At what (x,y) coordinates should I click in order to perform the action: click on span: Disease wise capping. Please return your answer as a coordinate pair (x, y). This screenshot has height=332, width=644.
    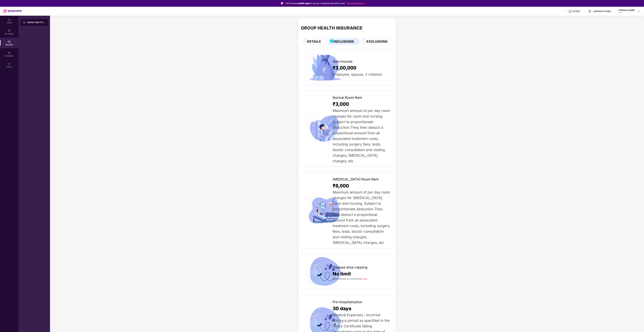
    Looking at the image, I should click on (350, 267).